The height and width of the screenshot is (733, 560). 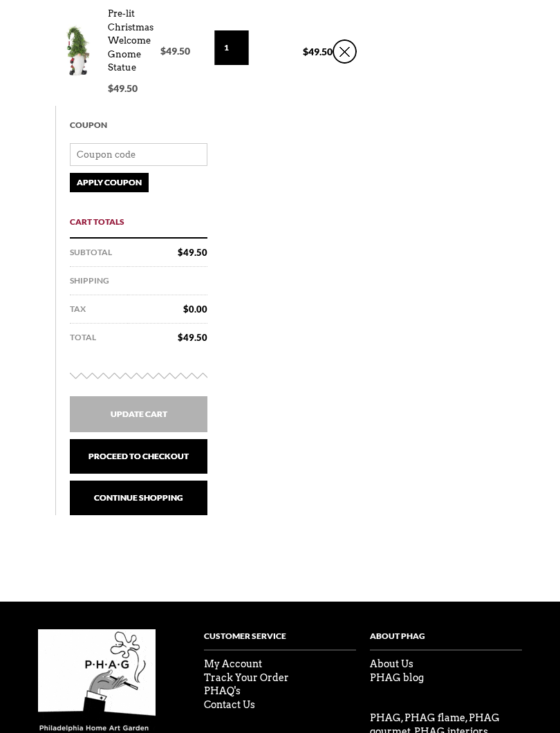 What do you see at coordinates (79, 52) in the screenshot?
I see `img: Pre-lit Christmas Welcome Gnome Statue` at bounding box center [79, 52].